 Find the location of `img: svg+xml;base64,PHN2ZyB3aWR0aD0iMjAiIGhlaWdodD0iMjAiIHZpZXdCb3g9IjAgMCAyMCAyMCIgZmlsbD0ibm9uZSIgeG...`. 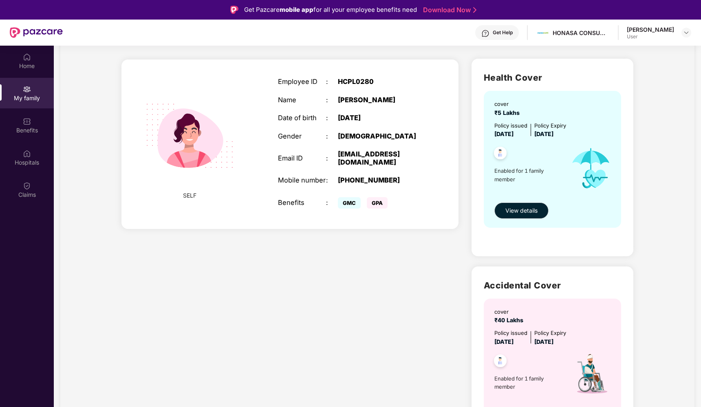

img: svg+xml;base64,PHN2ZyB3aWR0aD0iMjAiIGhlaWdodD0iMjAiIHZpZXdCb3g9IjAgMCAyMCAyMCIgZmlsbD0ibm9uZSIgeG... is located at coordinates (27, 89).